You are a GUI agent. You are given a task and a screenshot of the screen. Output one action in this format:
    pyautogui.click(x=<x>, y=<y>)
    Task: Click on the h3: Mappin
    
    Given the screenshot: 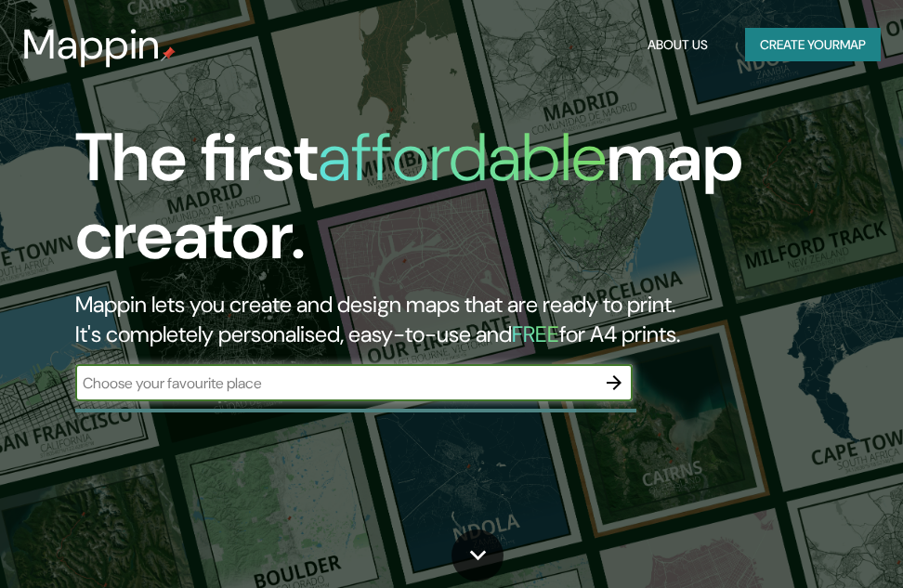 What is the action you would take?
    pyautogui.click(x=91, y=44)
    